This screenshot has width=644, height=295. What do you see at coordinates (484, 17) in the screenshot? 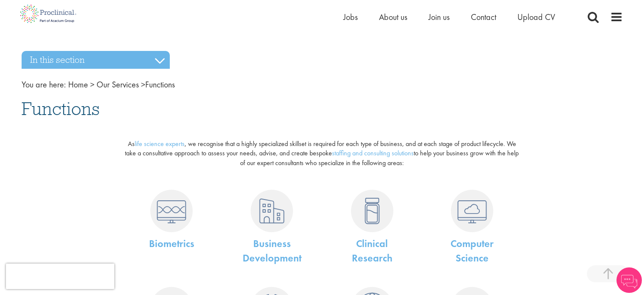
I see `a: Contact` at bounding box center [484, 17].